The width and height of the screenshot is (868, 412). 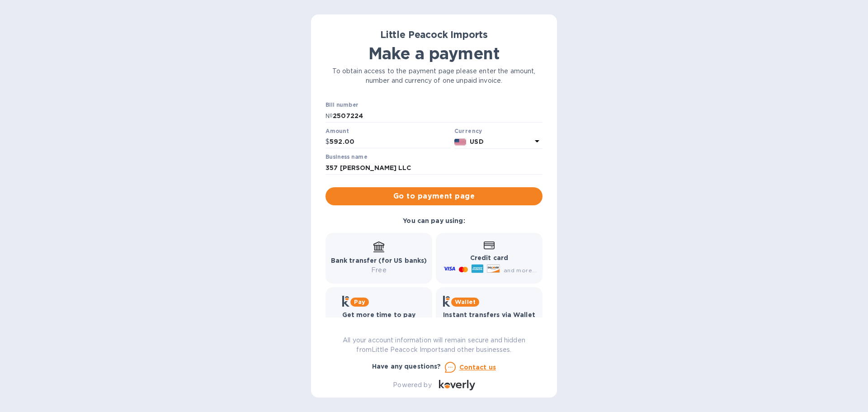 I want to click on b: Credit card, so click(x=489, y=258).